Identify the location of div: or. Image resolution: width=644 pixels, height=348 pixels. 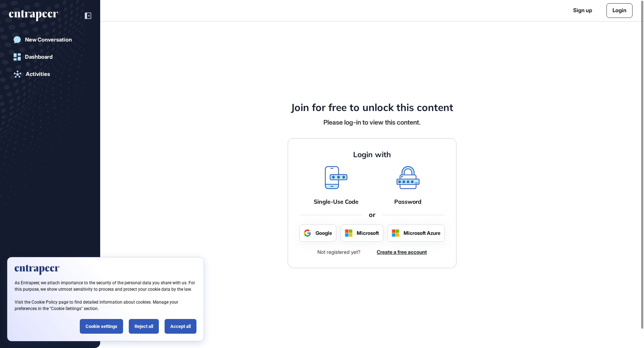
(372, 215).